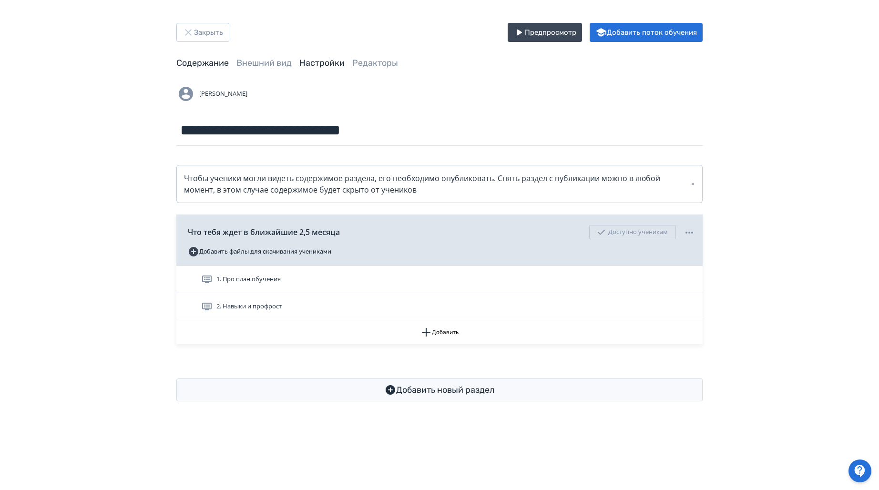 Image resolution: width=879 pixels, height=490 pixels. What do you see at coordinates (322, 63) in the screenshot?
I see `a: Настройки` at bounding box center [322, 63].